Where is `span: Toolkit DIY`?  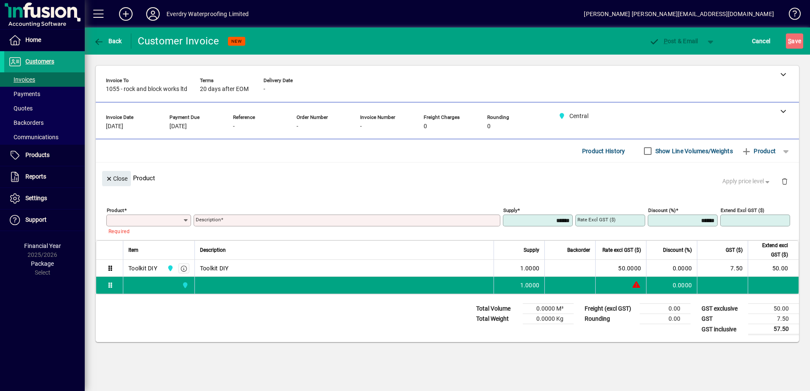 span: Toolkit DIY is located at coordinates (214, 269).